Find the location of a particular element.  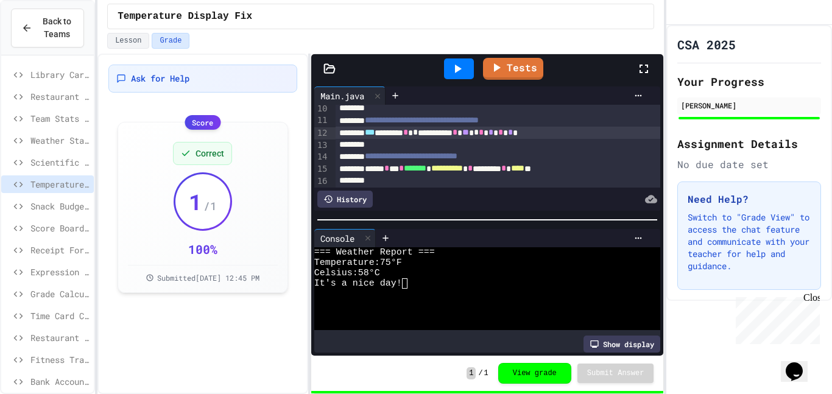

span: Snack Budget Tracker is located at coordinates (60, 206).